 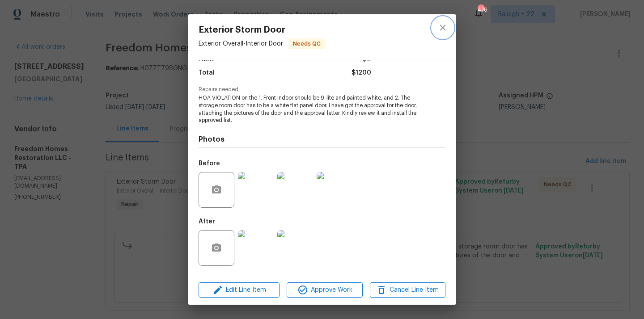 I want to click on div: 476, so click(x=481, y=10).